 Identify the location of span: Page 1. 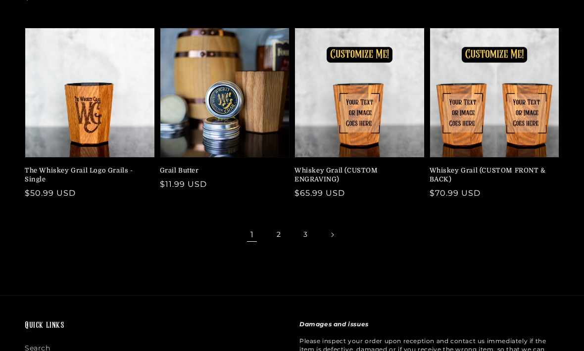
(252, 235).